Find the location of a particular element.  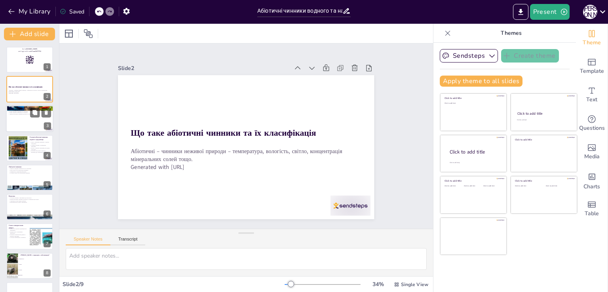

p: Розуміння абіотичних чинників є важливим для збереження екосистем. is located at coordinates (40, 152).